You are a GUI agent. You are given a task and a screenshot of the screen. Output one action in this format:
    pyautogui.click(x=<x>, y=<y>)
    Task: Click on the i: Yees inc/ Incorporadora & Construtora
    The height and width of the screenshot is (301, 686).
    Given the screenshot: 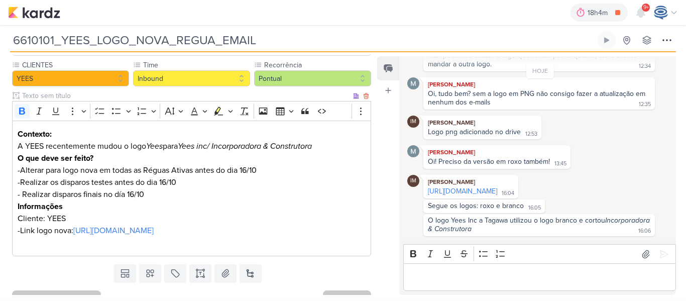 What is the action you would take?
    pyautogui.click(x=245, y=146)
    